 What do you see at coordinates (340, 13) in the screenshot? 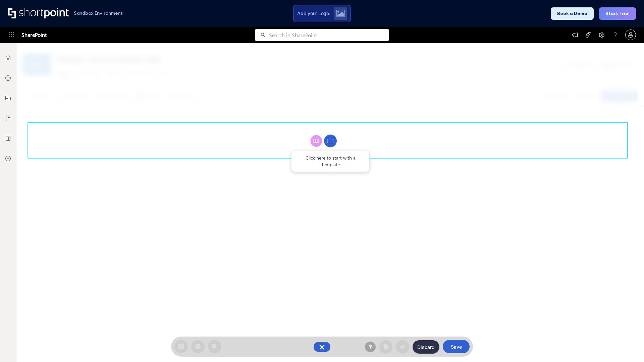
I see `img: Upload logo` at bounding box center [340, 13].